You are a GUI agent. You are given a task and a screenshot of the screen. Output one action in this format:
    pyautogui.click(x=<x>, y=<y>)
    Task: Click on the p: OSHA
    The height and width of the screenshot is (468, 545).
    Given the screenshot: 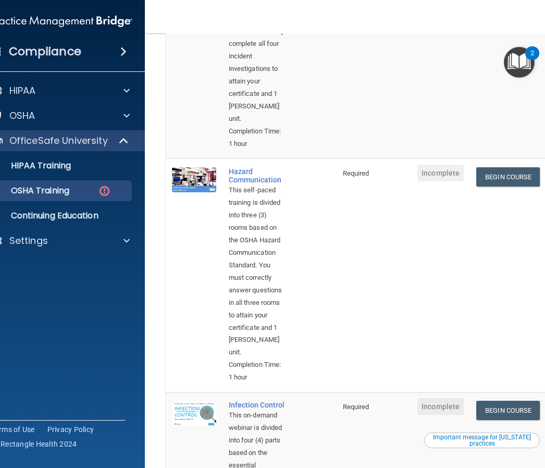 What is the action you would take?
    pyautogui.click(x=22, y=116)
    